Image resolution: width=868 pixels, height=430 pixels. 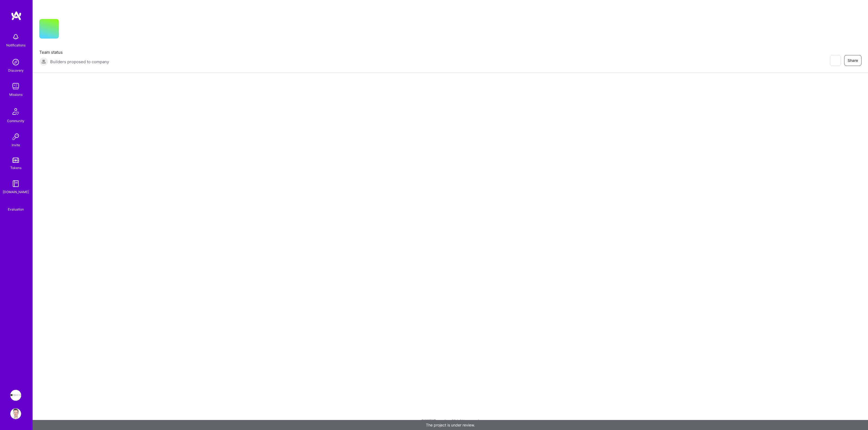 What do you see at coordinates (15, 168) in the screenshot?
I see `div: Tokens` at bounding box center [15, 168].